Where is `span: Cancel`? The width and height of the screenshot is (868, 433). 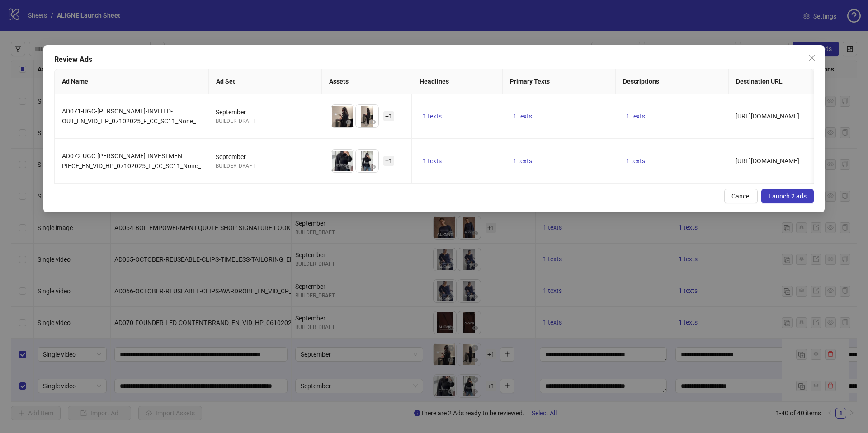
span: Cancel is located at coordinates (741, 196).